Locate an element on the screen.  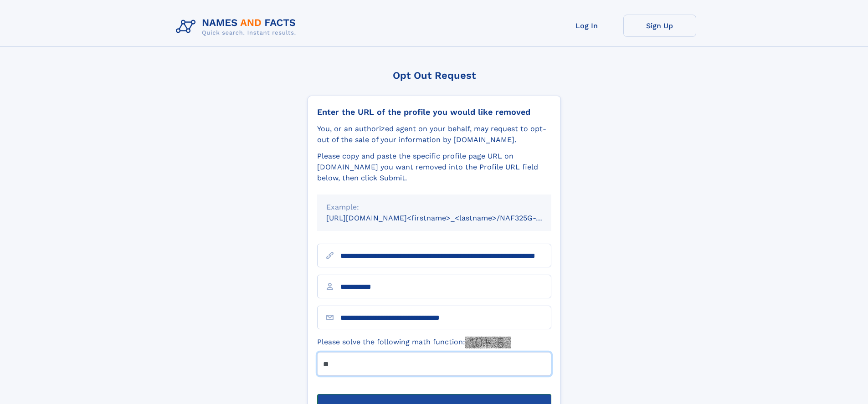
img: Logo Names and Facts is located at coordinates (238, 27).